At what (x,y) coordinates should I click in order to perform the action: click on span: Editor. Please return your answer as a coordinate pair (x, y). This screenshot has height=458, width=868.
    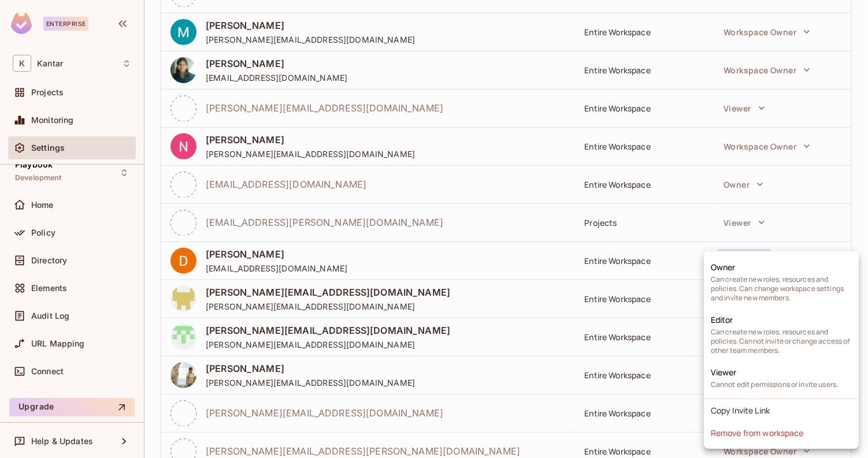
    Looking at the image, I should click on (722, 319).